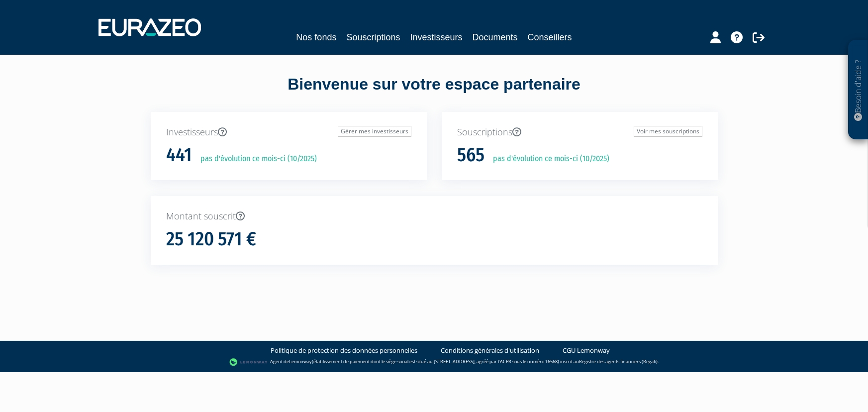 Image resolution: width=868 pixels, height=412 pixels. What do you see at coordinates (495, 37) in the screenshot?
I see `a: Documents` at bounding box center [495, 37].